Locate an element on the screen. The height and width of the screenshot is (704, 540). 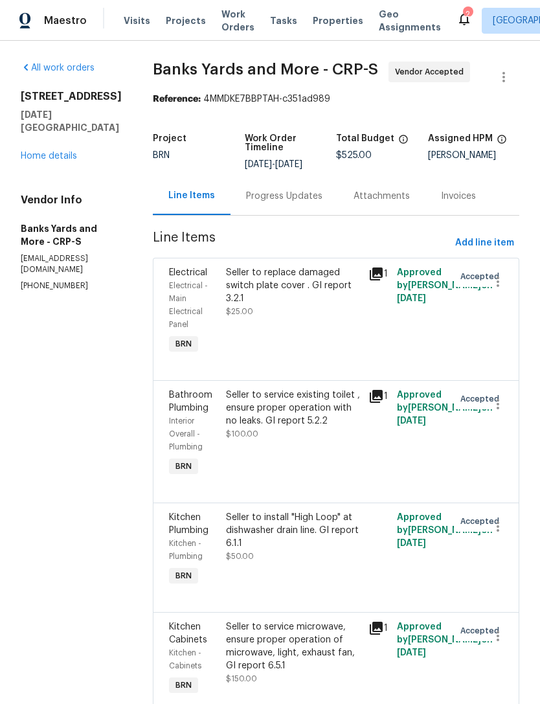
span: $525.00 is located at coordinates (354, 155).